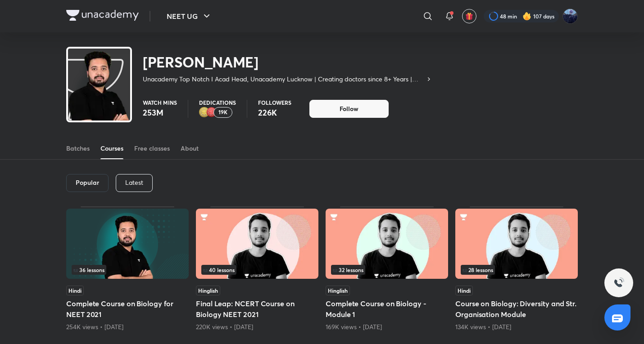  I want to click on div: Complete Course on Biology for NEET 2021, so click(128, 269).